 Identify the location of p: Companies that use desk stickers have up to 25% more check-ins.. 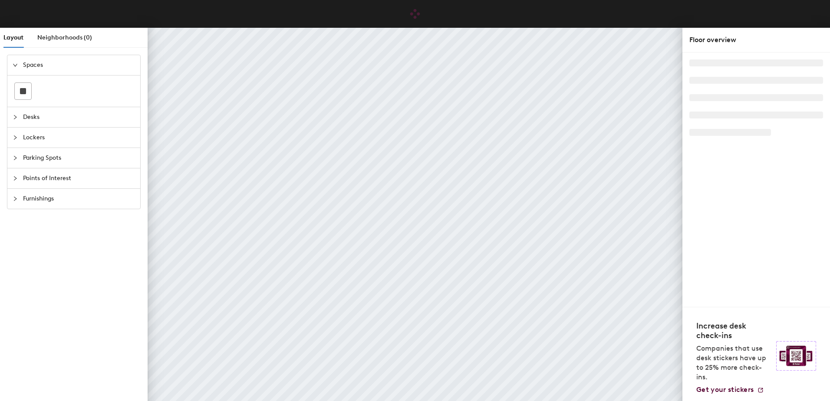
(734, 363).